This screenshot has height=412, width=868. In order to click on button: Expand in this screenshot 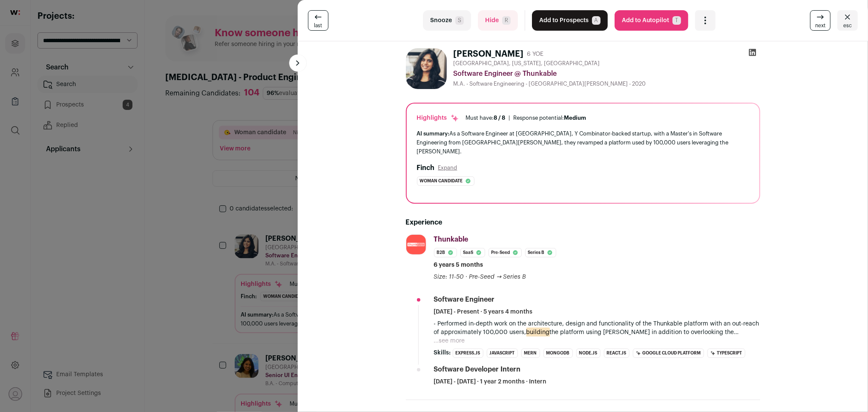, I will do `click(447, 168)`.